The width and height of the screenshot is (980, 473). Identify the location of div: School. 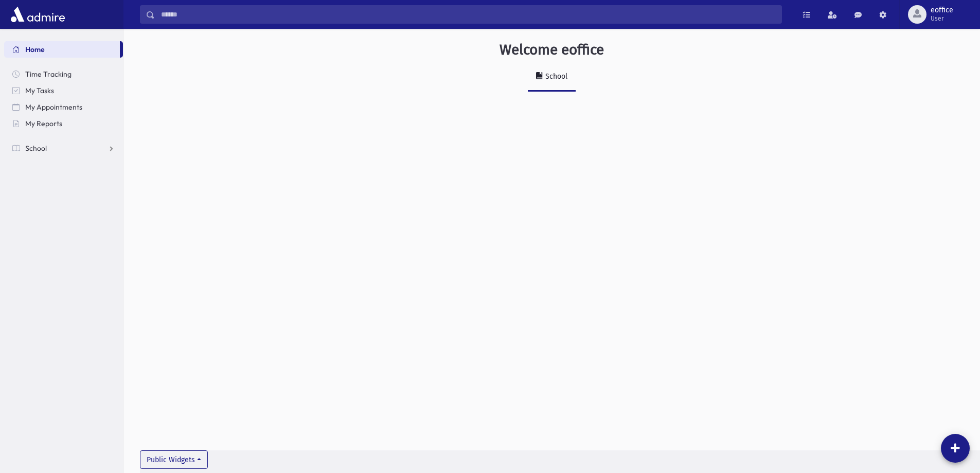
(555, 76).